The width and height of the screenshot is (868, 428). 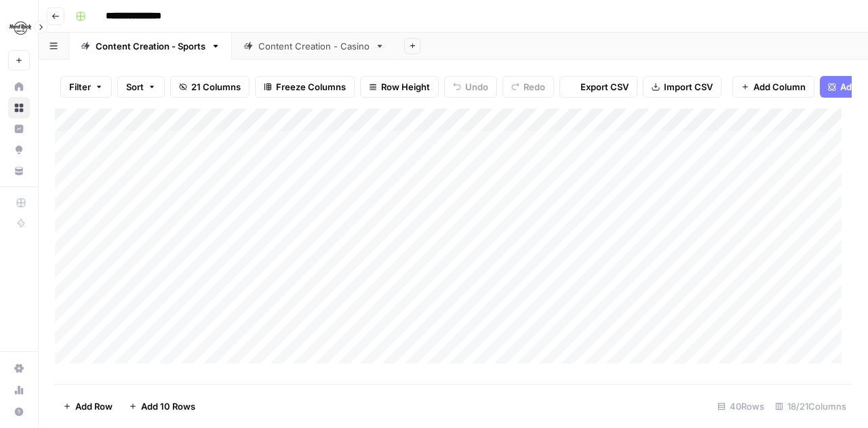 I want to click on button: Add Row, so click(x=87, y=407).